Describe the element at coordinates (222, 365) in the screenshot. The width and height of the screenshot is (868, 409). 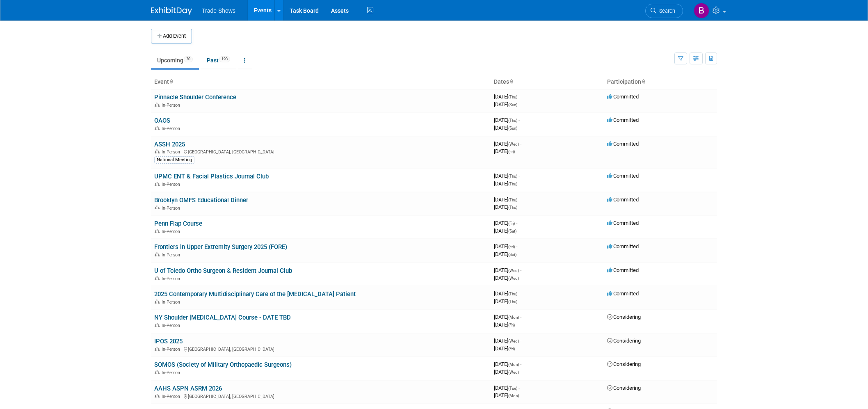
I see `a: SOMOS (Society of Military Orthopaedic Surgeons)` at that location.